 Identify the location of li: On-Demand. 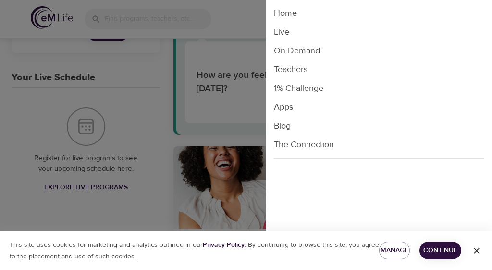
(379, 50).